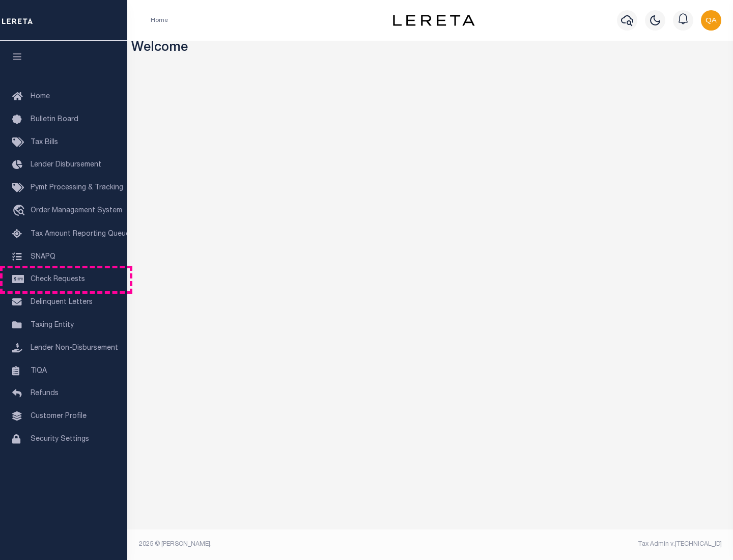  I want to click on img: logo-dark.svg, so click(434, 20).